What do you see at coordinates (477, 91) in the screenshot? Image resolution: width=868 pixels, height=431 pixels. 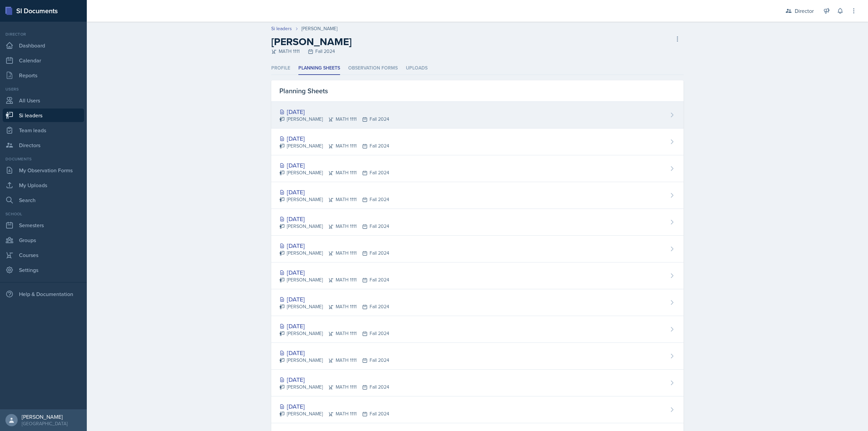 I see `div: Planning Sheets` at bounding box center [477, 91].